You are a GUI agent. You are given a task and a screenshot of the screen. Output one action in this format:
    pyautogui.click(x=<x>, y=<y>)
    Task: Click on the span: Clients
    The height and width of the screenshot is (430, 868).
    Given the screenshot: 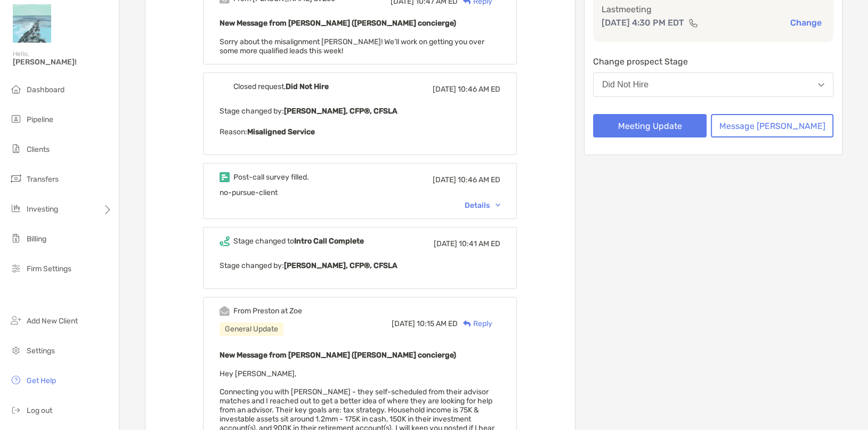 What is the action you would take?
    pyautogui.click(x=38, y=149)
    